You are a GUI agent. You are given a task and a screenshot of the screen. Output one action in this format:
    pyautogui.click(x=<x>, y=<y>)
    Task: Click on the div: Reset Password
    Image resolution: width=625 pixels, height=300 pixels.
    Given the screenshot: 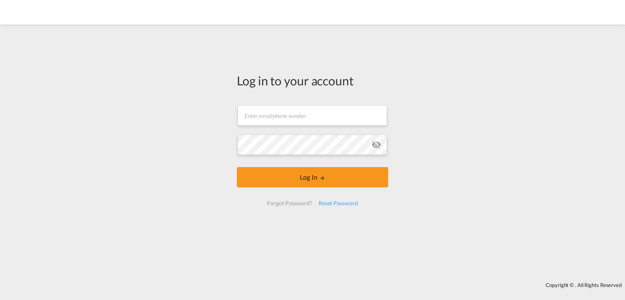 What is the action you would take?
    pyautogui.click(x=338, y=204)
    